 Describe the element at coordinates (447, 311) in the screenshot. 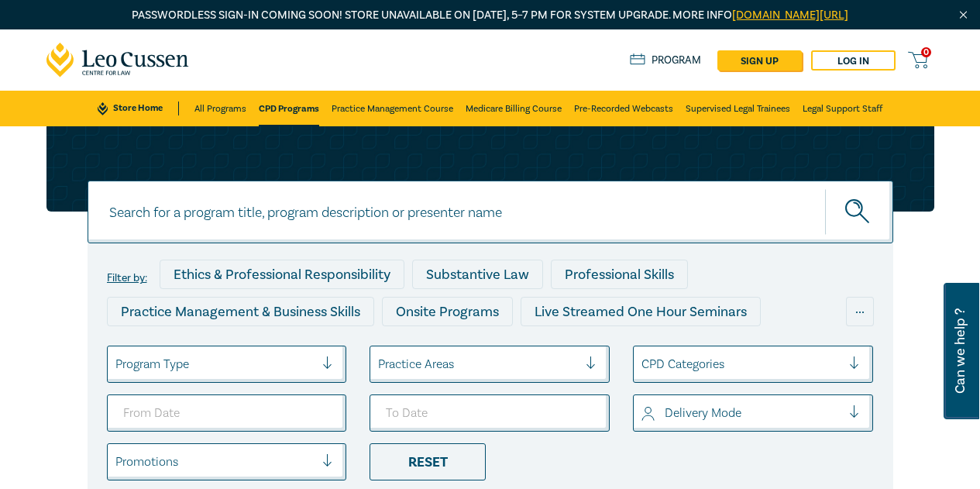

I see `div: Onsite Programs` at that location.